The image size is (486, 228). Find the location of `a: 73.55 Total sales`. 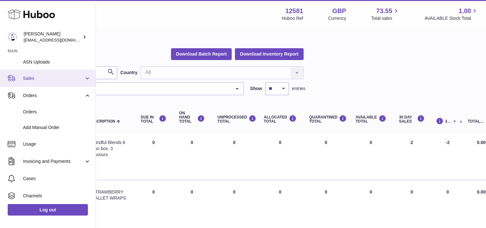

a: 73.55 Total sales is located at coordinates (385, 14).